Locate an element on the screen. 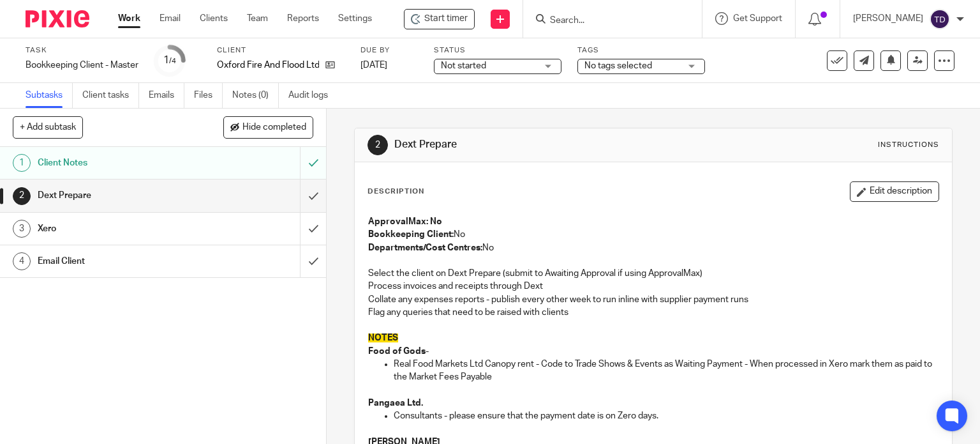 The width and height of the screenshot is (980, 444). button: Edit description is located at coordinates (894, 191).